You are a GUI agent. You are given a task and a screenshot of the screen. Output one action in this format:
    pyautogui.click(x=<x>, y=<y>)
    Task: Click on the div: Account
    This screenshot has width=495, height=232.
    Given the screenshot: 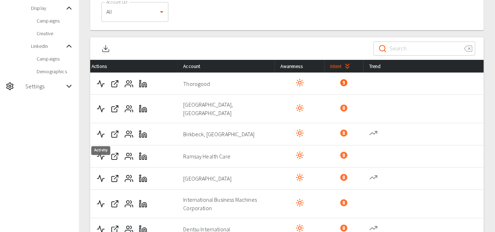 What is the action you would take?
    pyautogui.click(x=226, y=66)
    